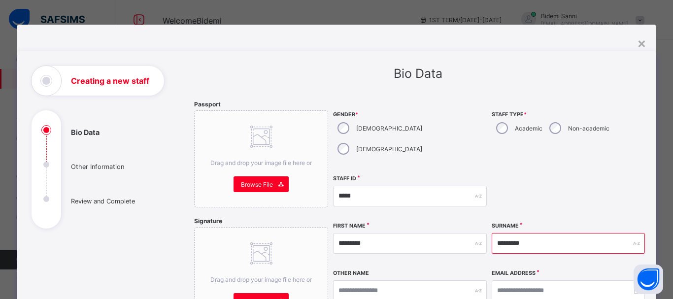  What do you see at coordinates (529, 128) in the screenshot?
I see `label: Academic` at bounding box center [529, 128].